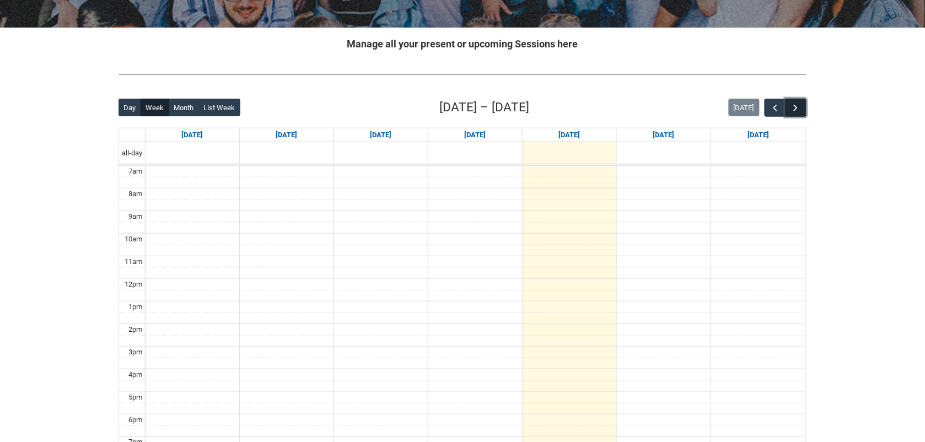  Describe the element at coordinates (136, 420) in the screenshot. I see `div: 6pm` at that location.